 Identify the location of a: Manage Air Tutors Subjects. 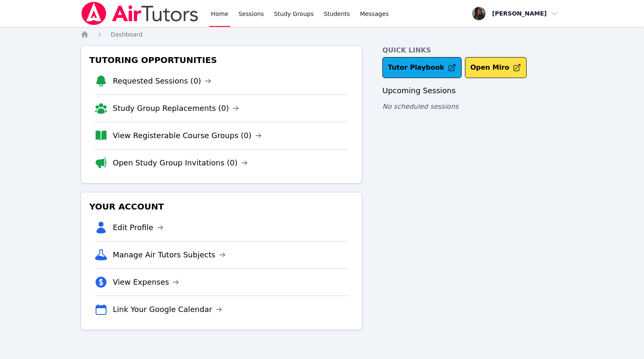
(169, 255).